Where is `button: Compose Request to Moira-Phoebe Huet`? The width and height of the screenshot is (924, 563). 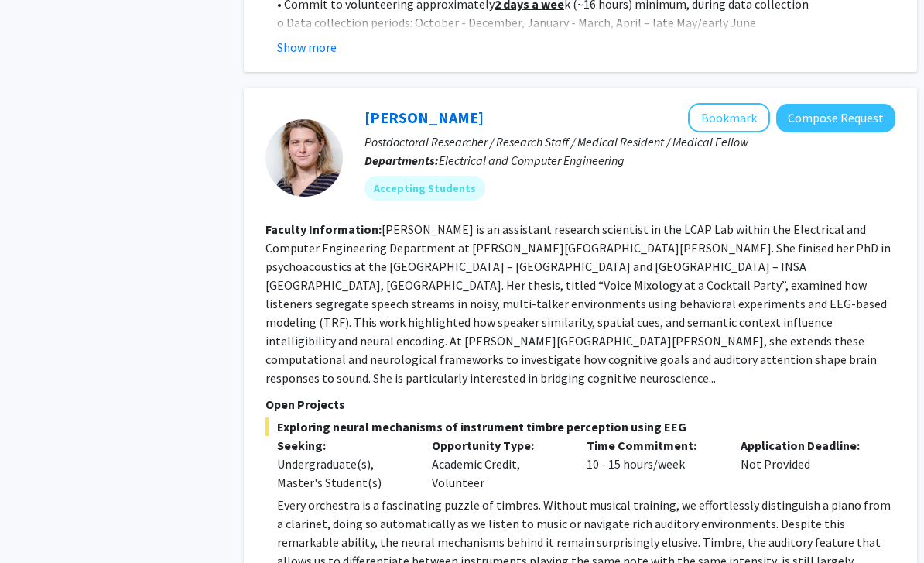 button: Compose Request to Moira-Phoebe Huet is located at coordinates (836, 117).